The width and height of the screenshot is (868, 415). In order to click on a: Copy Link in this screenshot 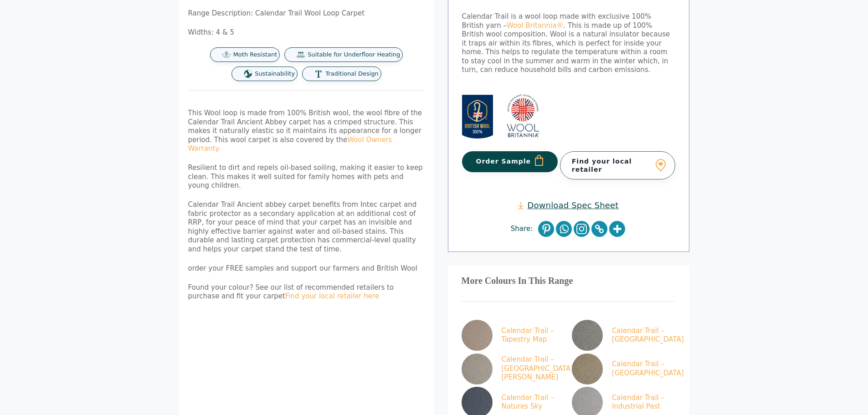, I will do `click(599, 229)`.